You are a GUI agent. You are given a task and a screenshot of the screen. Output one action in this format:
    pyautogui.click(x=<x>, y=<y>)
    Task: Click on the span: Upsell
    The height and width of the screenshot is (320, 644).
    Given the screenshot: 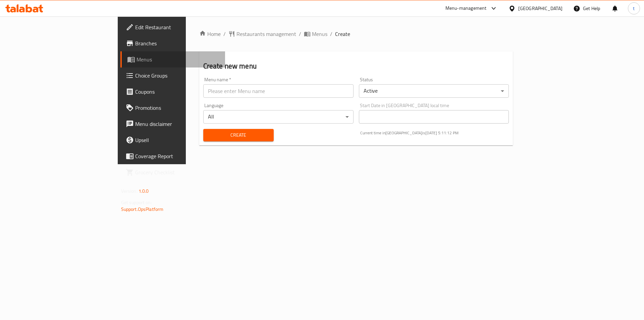 What is the action you would take?
    pyautogui.click(x=178, y=140)
    